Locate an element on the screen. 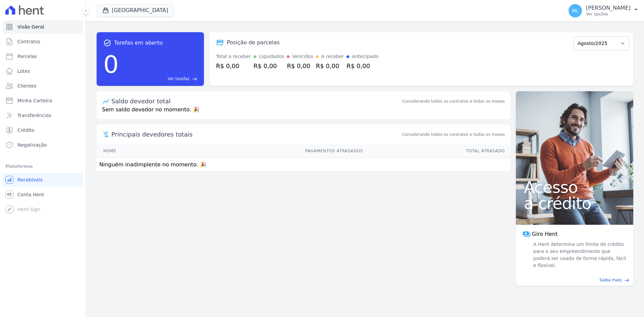 The height and width of the screenshot is (317, 644). th: Nome is located at coordinates (133, 151).